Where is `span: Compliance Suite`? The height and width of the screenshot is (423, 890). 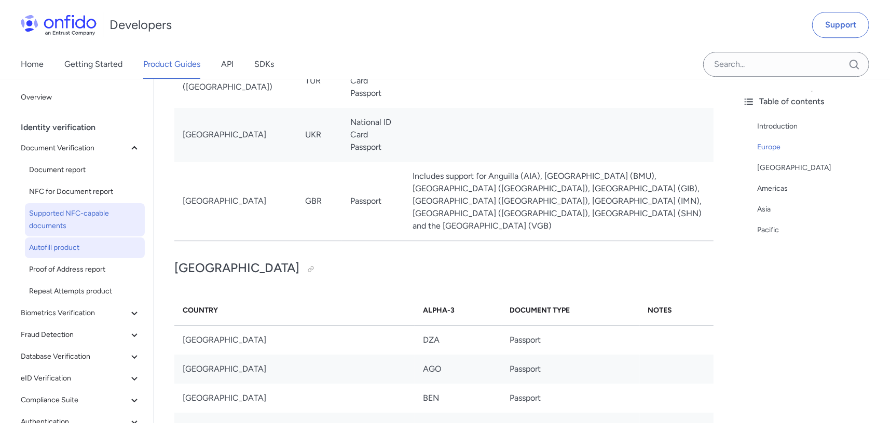
span: Compliance Suite is located at coordinates (74, 401).